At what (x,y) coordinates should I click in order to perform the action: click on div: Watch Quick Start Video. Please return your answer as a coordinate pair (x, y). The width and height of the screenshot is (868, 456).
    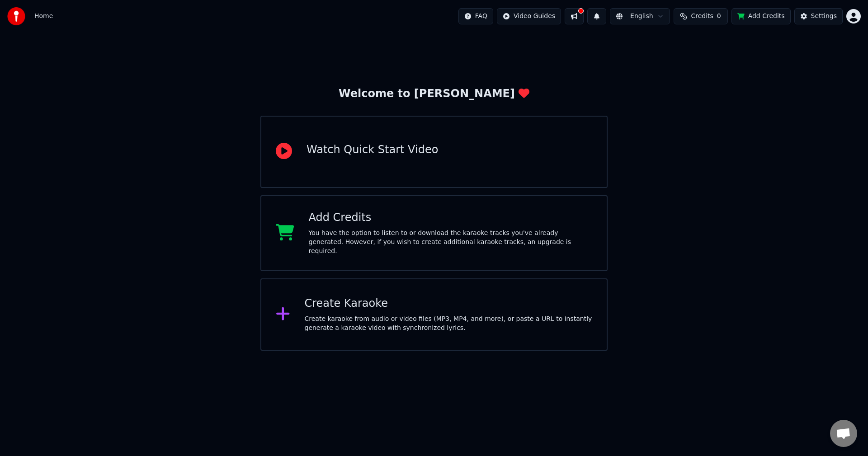
    Looking at the image, I should click on (372, 150).